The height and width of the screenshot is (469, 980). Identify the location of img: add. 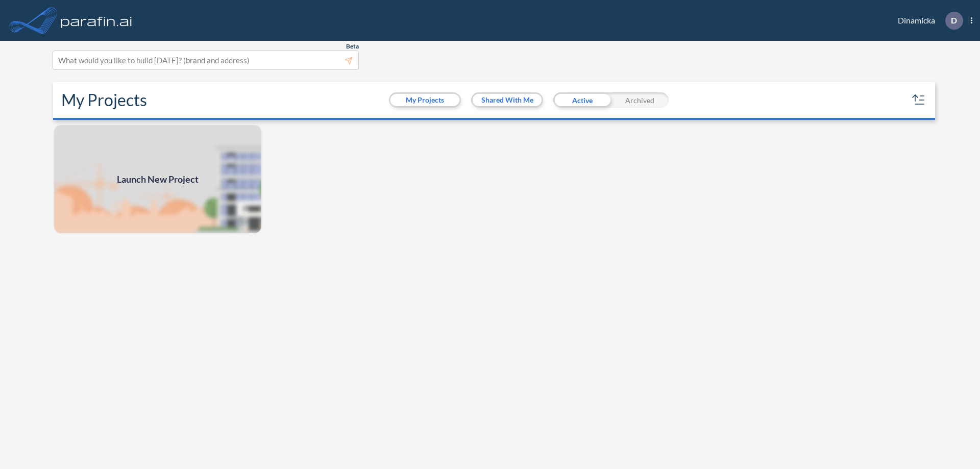
(158, 179).